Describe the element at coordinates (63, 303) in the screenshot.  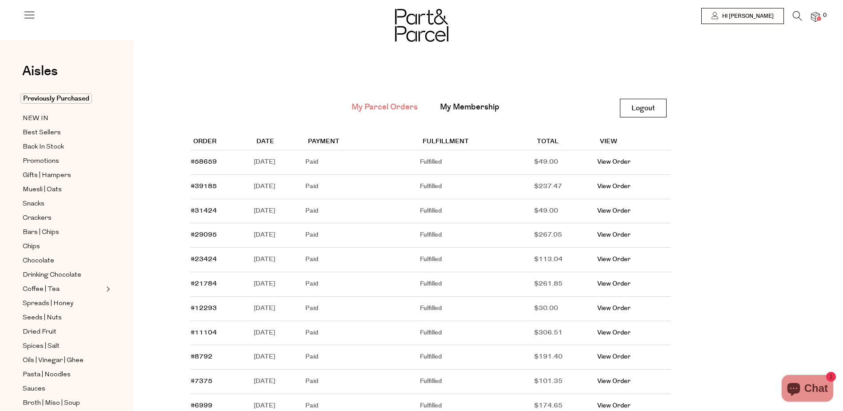
I see `a: Spreads | Honey` at that location.